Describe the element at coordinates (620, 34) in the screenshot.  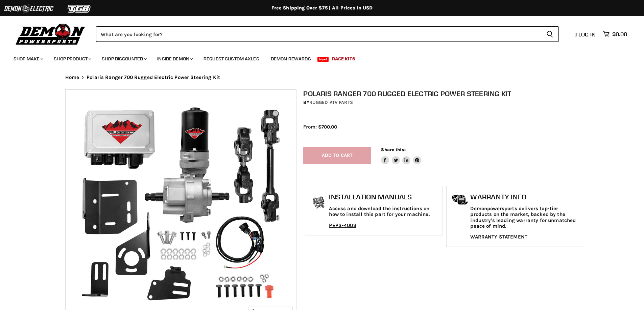
I see `span: $0.00` at that location.